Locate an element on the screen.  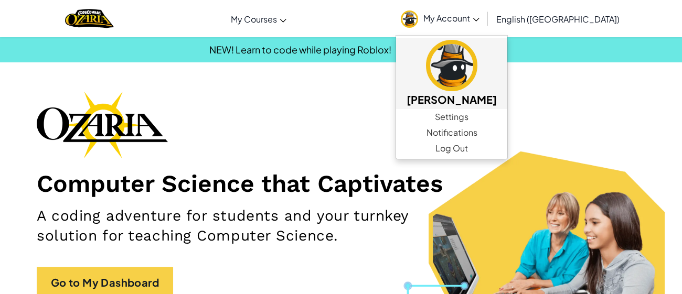
a: Notifications is located at coordinates (452, 133).